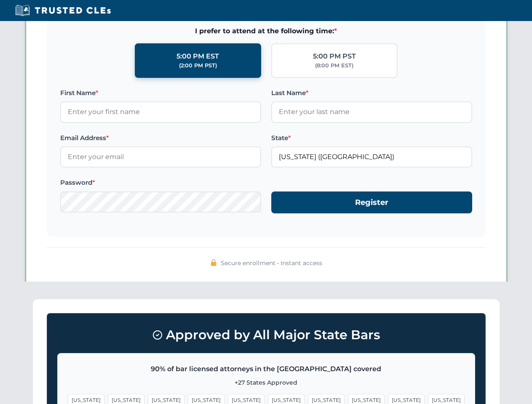 The width and height of the screenshot is (532, 404). What do you see at coordinates (62, 11) in the screenshot?
I see `img: Trusted CLEs` at bounding box center [62, 11].